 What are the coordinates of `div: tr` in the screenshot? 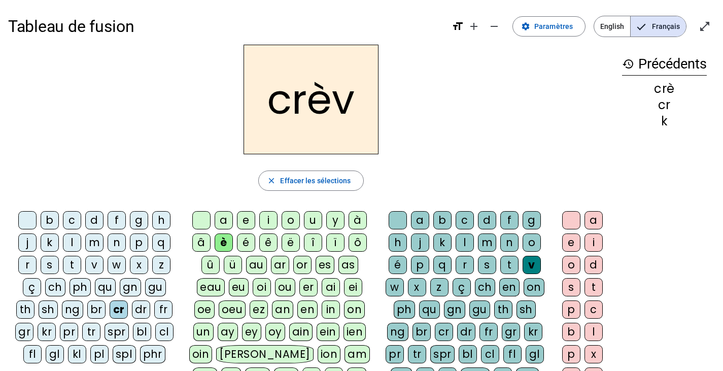 It's located at (417, 354).